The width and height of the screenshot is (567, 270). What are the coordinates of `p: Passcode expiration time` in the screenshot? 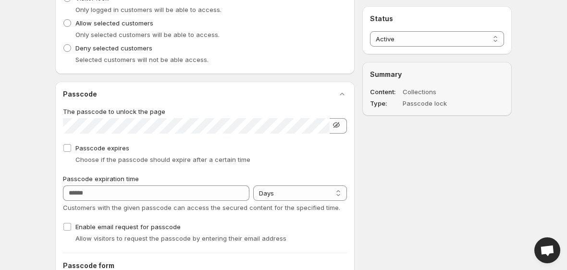 It's located at (205, 179).